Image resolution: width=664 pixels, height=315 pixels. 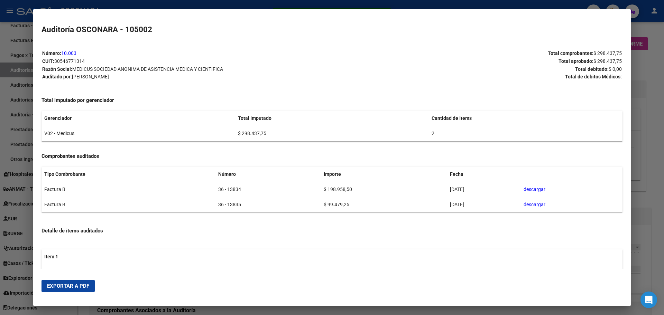 I want to click on span: 30546771314, so click(x=70, y=61).